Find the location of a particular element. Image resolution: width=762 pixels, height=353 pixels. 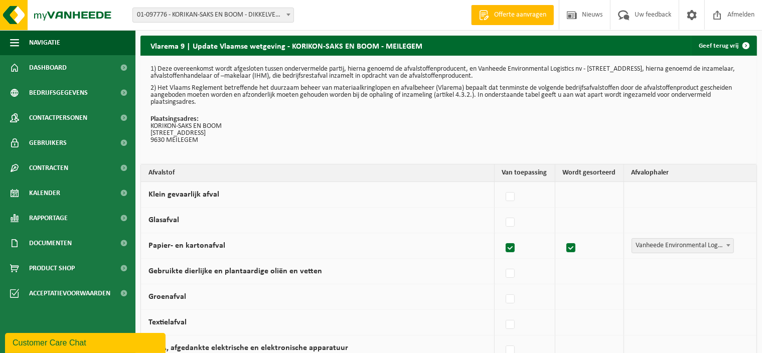

th: Afvalophaler is located at coordinates (690, 173).